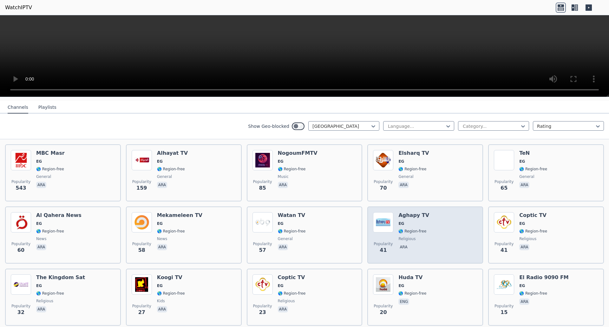  Describe the element at coordinates (262, 250) in the screenshot. I see `span: 57` at that location.